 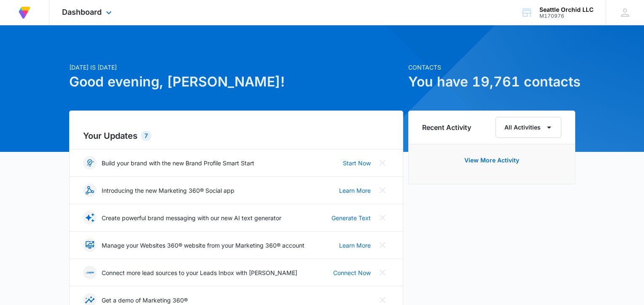 What do you see at coordinates (236, 136) in the screenshot?
I see `h2: Your Updates` at bounding box center [236, 136].